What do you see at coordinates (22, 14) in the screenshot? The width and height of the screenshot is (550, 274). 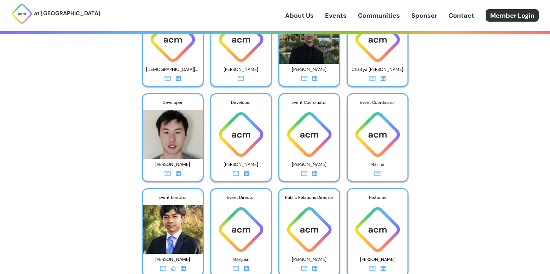 I see `img: ACM Logo` at bounding box center [22, 14].